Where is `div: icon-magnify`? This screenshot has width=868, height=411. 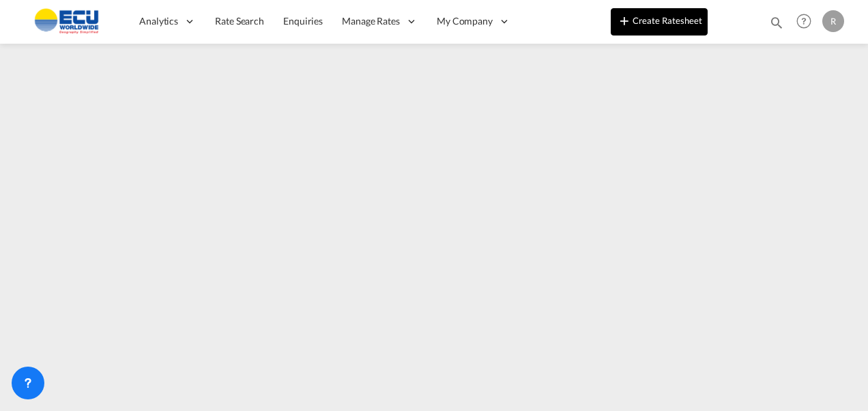
div: icon-magnify is located at coordinates (776, 25).